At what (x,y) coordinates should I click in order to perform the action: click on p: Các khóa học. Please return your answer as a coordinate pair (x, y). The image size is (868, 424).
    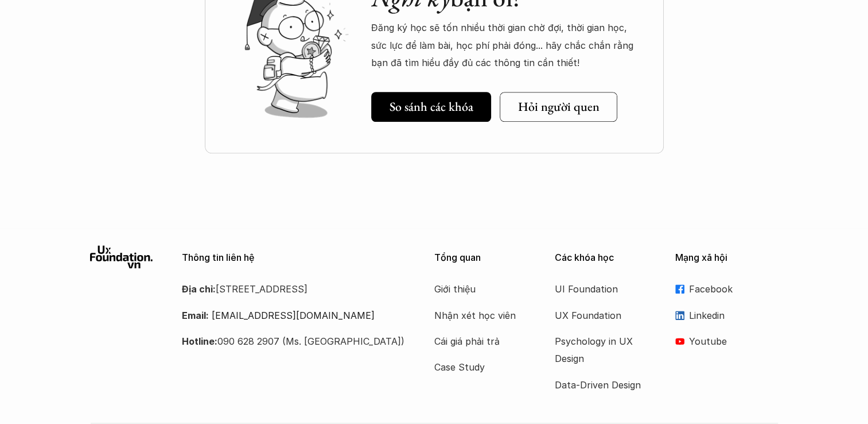
    Looking at the image, I should click on (606, 257).